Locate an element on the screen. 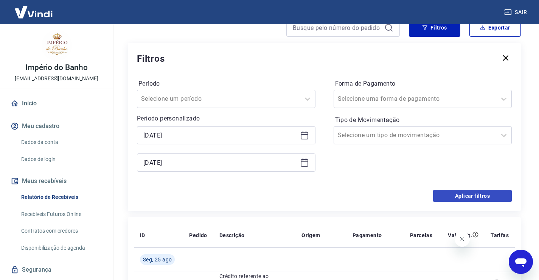 The image size is (539, 280). button: Meu cadastro is located at coordinates (56, 126).